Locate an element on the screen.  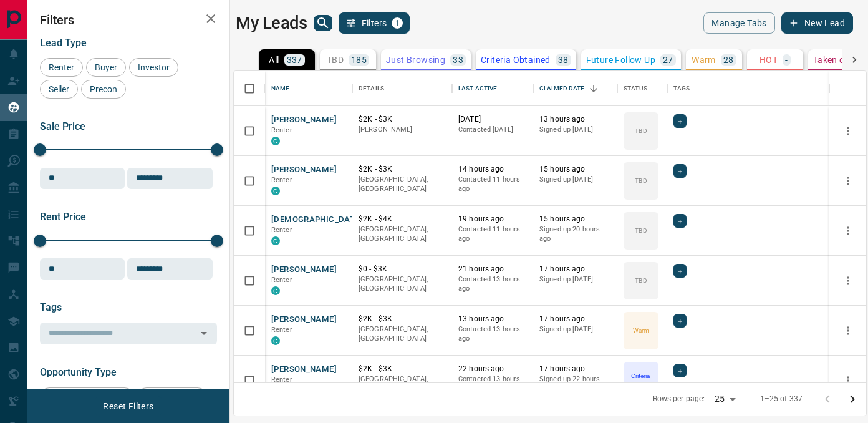
div: Tags is located at coordinates (682, 88).